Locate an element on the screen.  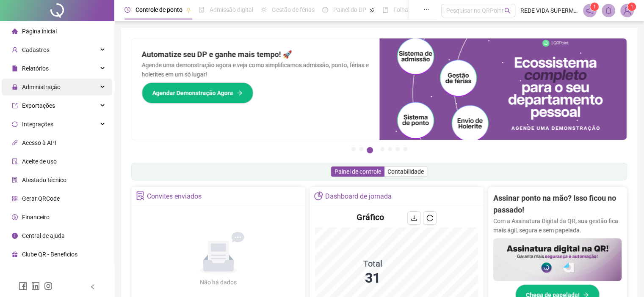
span: export is located at coordinates (15, 106).